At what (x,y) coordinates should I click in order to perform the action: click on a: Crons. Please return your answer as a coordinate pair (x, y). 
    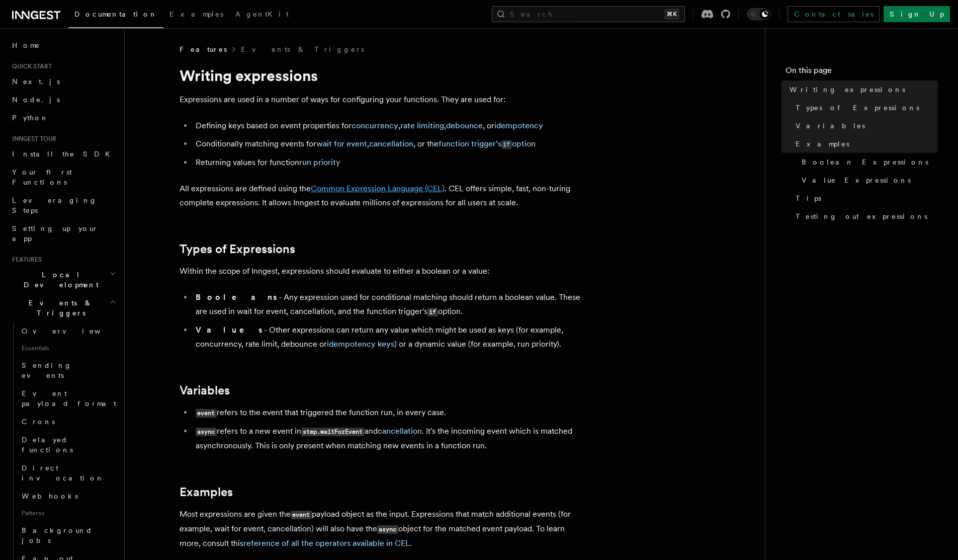
    Looking at the image, I should click on (68, 421).